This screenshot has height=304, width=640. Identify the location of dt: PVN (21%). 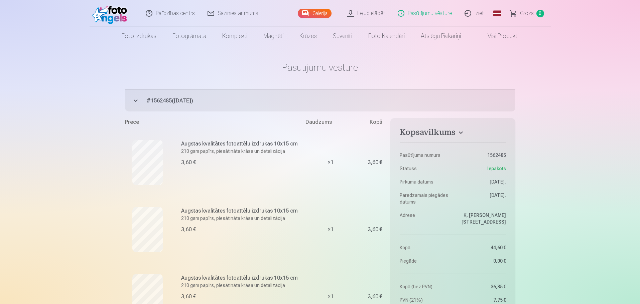
(424, 300).